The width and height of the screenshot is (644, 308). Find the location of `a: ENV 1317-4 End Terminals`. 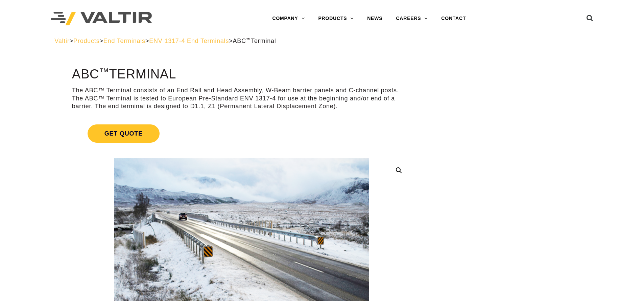

a: ENV 1317-4 End Terminals is located at coordinates (189, 41).